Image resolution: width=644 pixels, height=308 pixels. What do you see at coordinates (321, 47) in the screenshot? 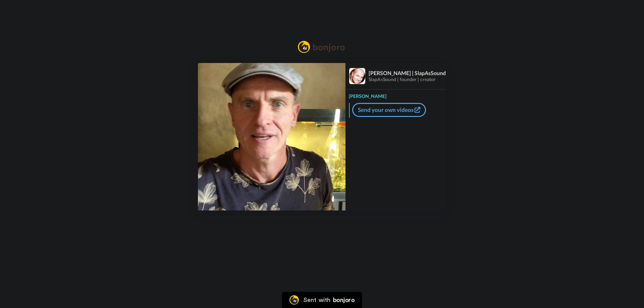
I see `img: Bonjoro Logo` at bounding box center [321, 47].